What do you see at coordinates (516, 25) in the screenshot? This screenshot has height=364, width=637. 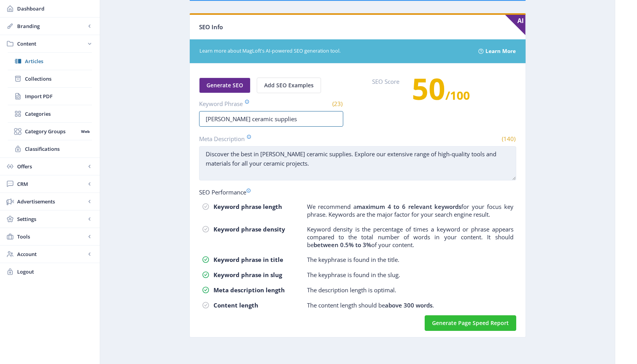 I see `span: AI` at bounding box center [516, 25].